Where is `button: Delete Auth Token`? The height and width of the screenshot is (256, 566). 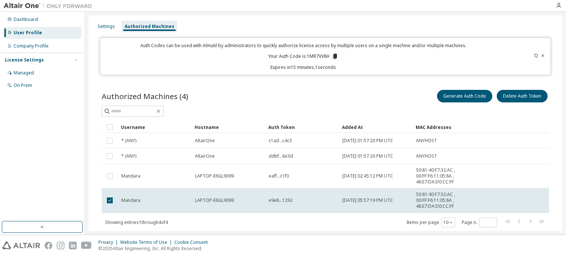 button: Delete Auth Token is located at coordinates (522, 96).